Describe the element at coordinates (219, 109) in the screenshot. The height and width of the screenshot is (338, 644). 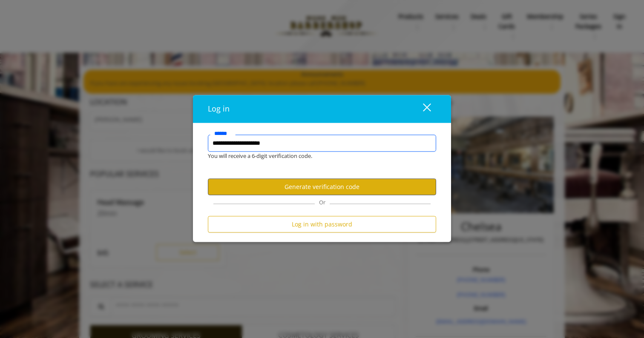
I see `span: Log in` at that location.